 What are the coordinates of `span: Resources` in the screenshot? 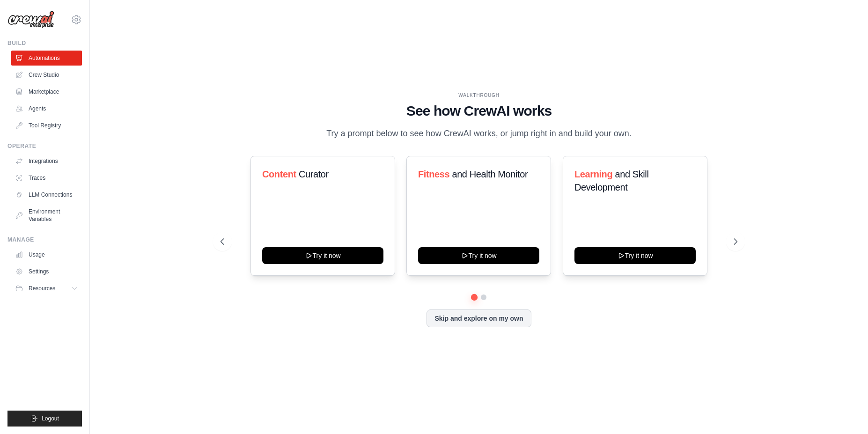 It's located at (42, 289).